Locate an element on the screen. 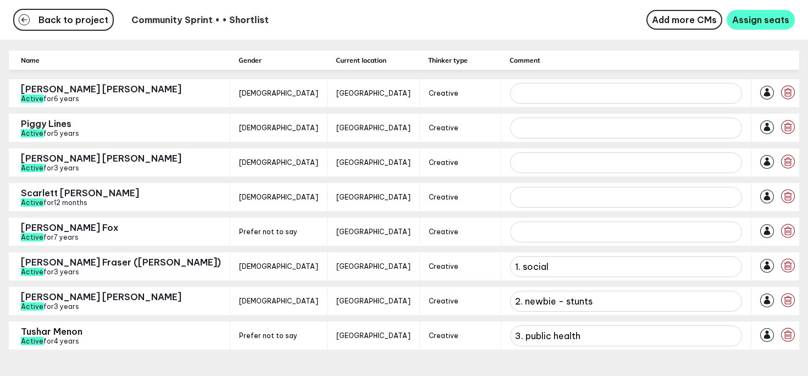 Image resolution: width=808 pixels, height=376 pixels. span: Name is located at coordinates (115, 60).